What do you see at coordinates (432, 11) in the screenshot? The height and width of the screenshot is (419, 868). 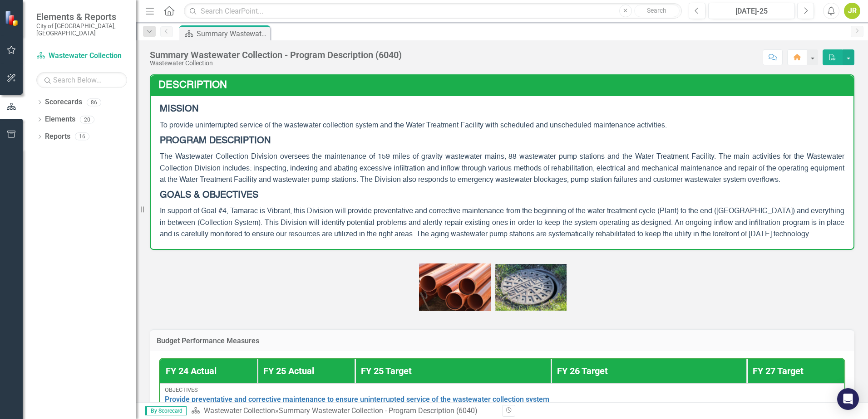 I see `input: Search ClearPoint...` at bounding box center [432, 11].